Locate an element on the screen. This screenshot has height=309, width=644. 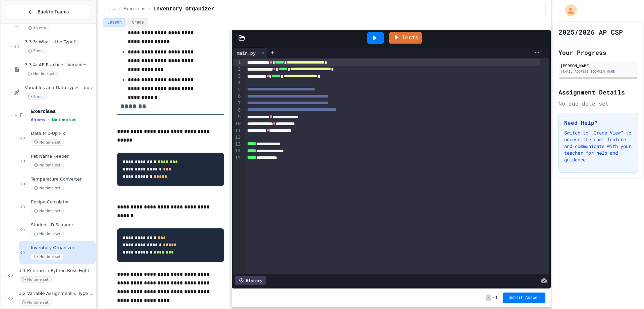
span: Variables and Data types - quiz is located at coordinates (59, 88).